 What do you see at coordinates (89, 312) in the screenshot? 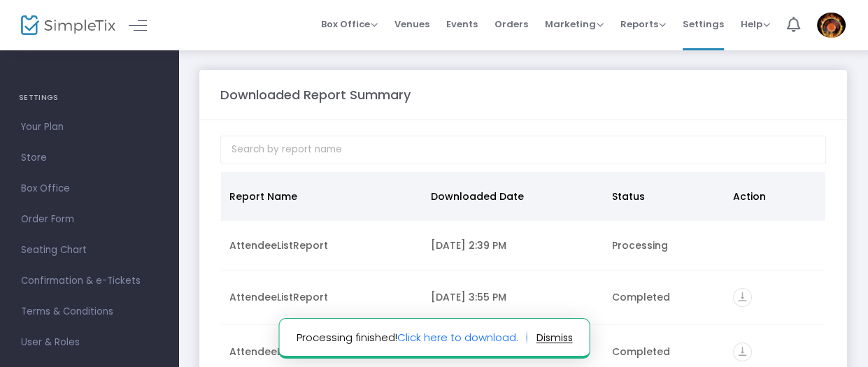
I see `span: Terms & Conditions` at bounding box center [89, 312].